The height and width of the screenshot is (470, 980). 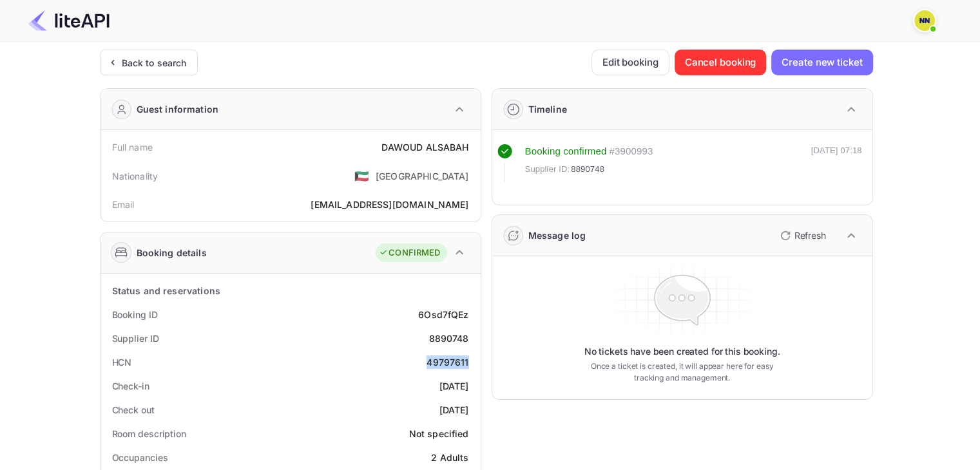 What do you see at coordinates (135, 314) in the screenshot?
I see `div: Booking ID` at bounding box center [135, 314].